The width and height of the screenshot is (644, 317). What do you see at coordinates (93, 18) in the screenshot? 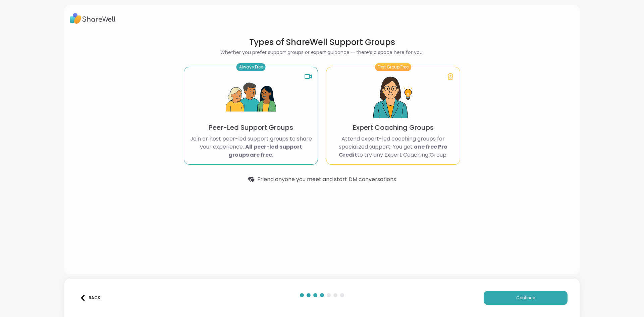
I see `img: ShareWell Logo` at bounding box center [93, 18].